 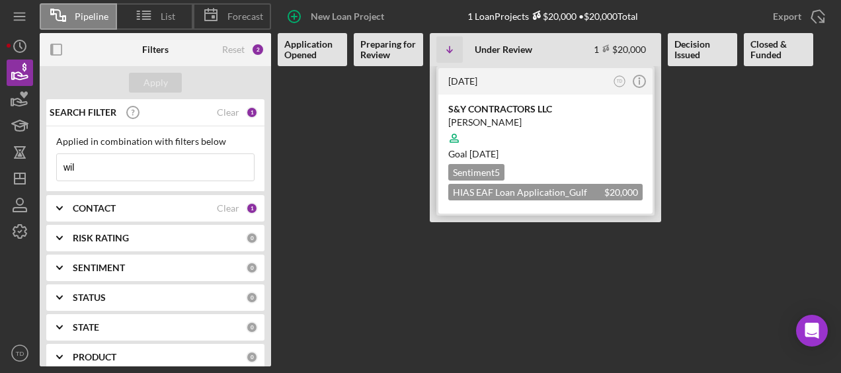 I want to click on div: Apply, so click(x=155, y=83).